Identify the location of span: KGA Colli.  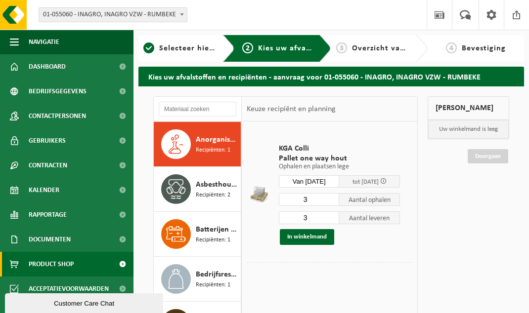
(339, 149).